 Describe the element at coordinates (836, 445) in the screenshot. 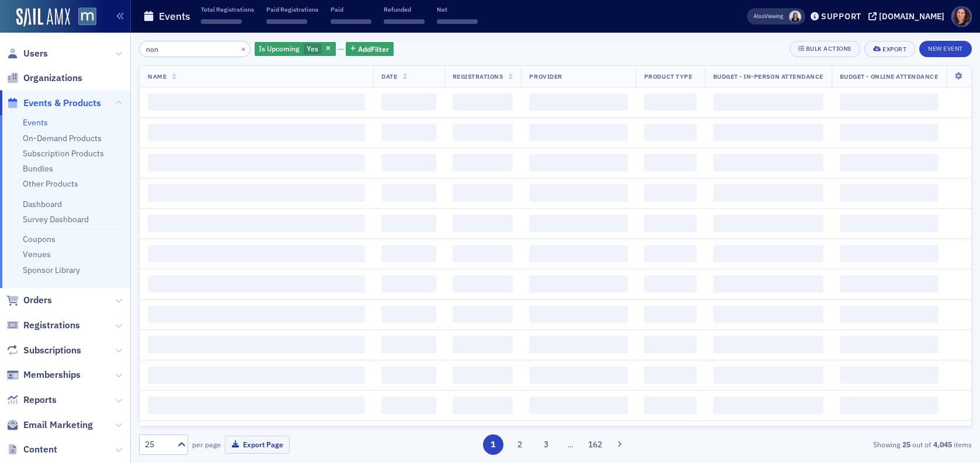

I see `div: Showing out of items` at that location.